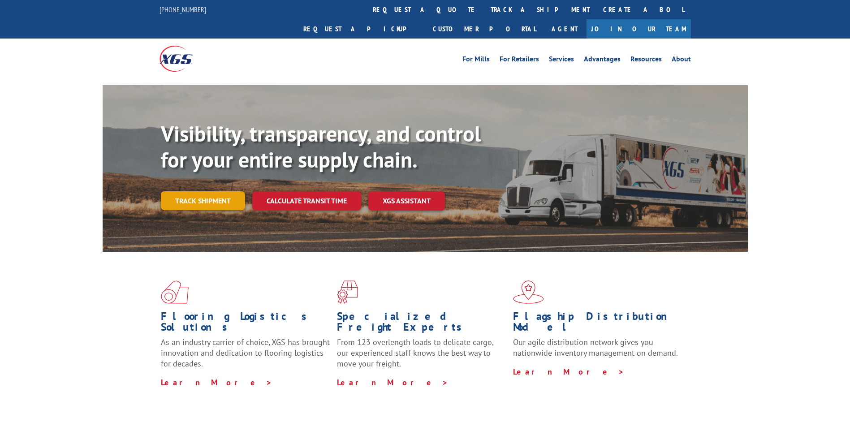 The width and height of the screenshot is (850, 431). I want to click on a: Join Our Team, so click(639, 29).